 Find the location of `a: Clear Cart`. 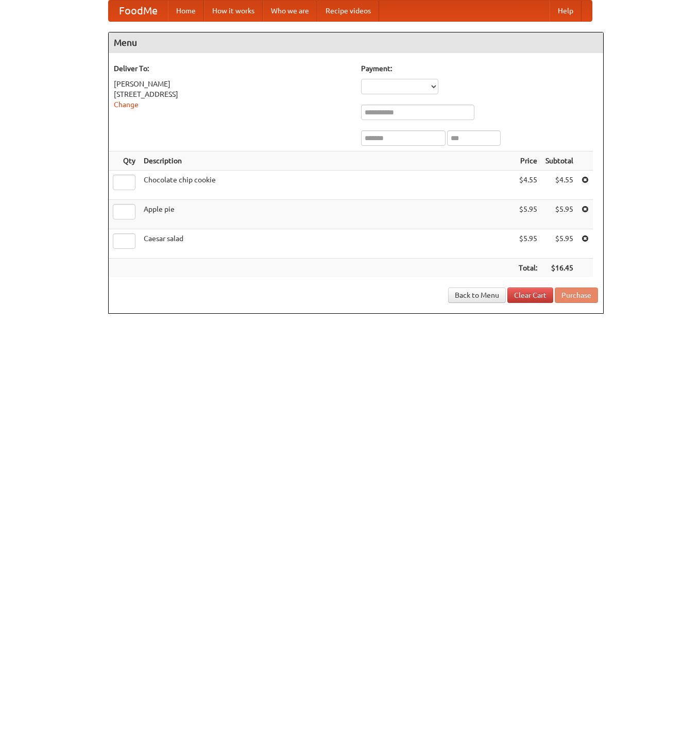

a: Clear Cart is located at coordinates (530, 296).